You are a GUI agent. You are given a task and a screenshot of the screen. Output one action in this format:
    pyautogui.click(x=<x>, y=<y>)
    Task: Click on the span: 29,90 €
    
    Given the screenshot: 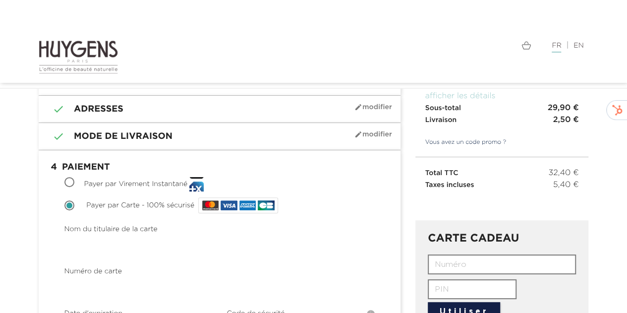 What is the action you would take?
    pyautogui.click(x=563, y=108)
    